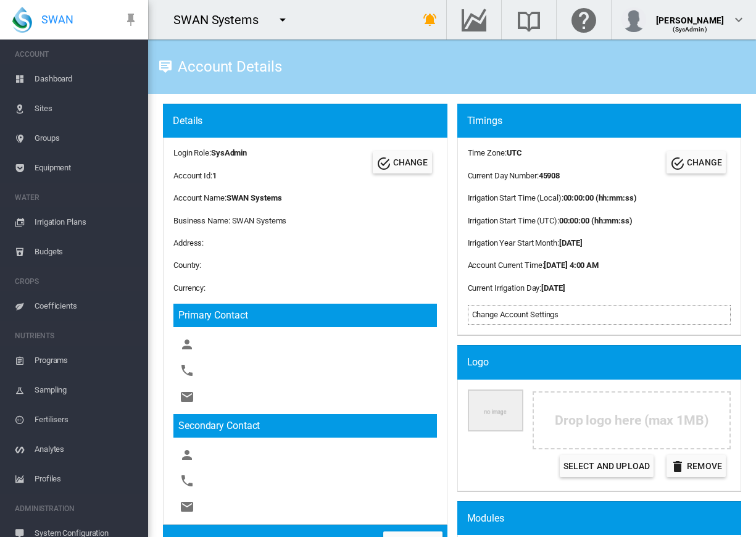 This screenshot has width=756, height=537. What do you see at coordinates (305, 221) in the screenshot?
I see `div: Business Name: SWAN Systems` at bounding box center [305, 221].